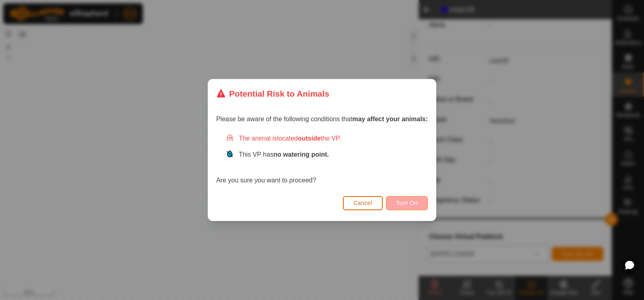  Describe the element at coordinates (273, 94) in the screenshot. I see `div: Potential Risk to Animals` at that location.